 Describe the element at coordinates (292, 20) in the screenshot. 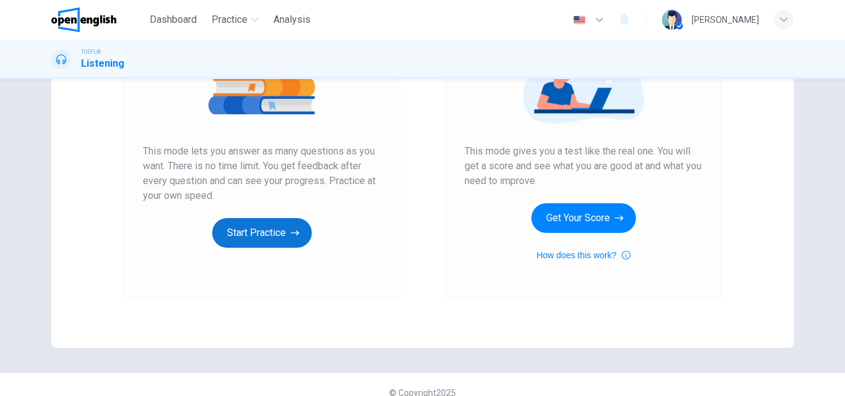

I see `span: Analysis` at that location.